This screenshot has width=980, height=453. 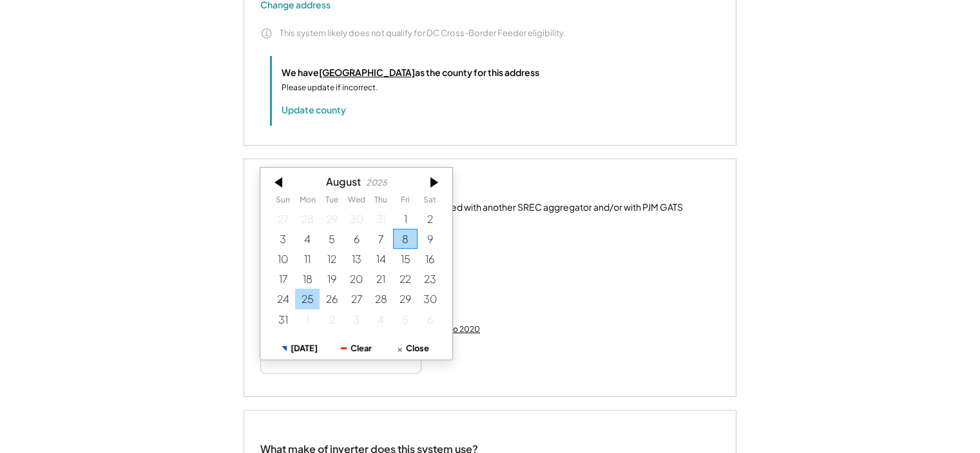 What do you see at coordinates (314, 110) in the screenshot?
I see `button: Update county` at bounding box center [314, 110].